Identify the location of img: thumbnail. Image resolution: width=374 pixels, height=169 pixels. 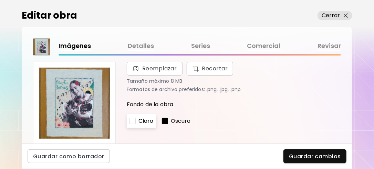
(42, 47).